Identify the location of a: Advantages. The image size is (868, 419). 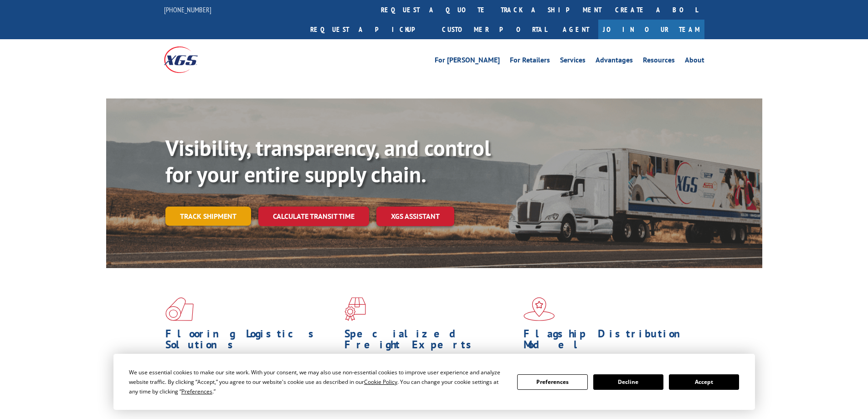
(615, 62).